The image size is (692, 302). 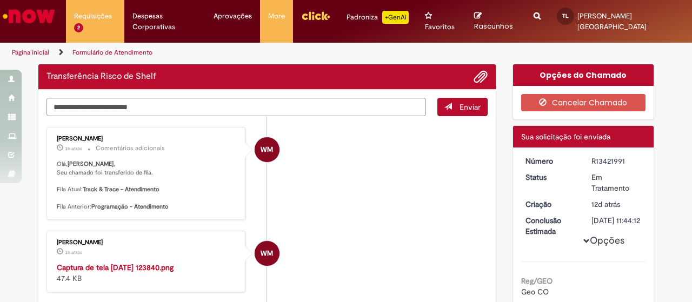 What do you see at coordinates (395, 17) in the screenshot?
I see `p: +GenAi` at bounding box center [395, 17].